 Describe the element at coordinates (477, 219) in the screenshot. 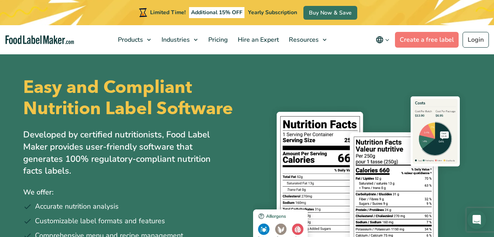

I see `div: Open Intercom Messenger` at that location.